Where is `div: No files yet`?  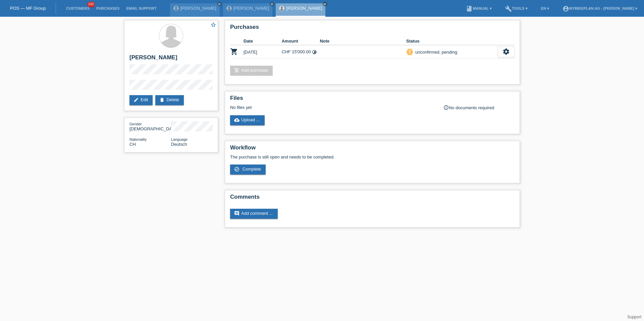 div: No files yet is located at coordinates (332, 107).